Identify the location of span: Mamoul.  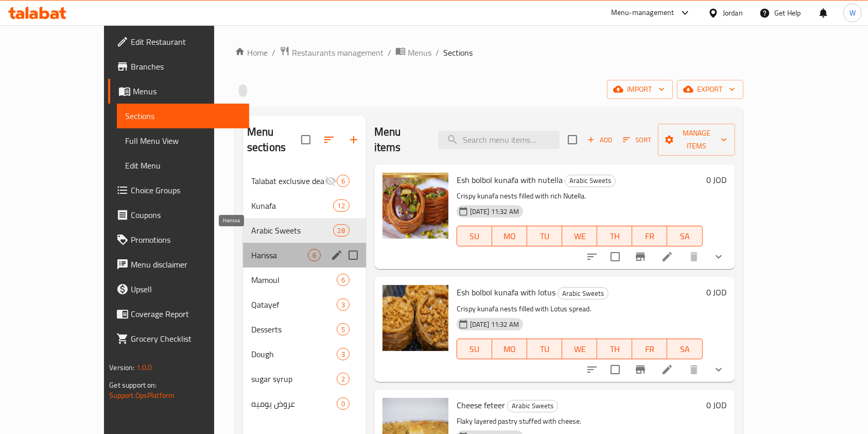
(294, 280).